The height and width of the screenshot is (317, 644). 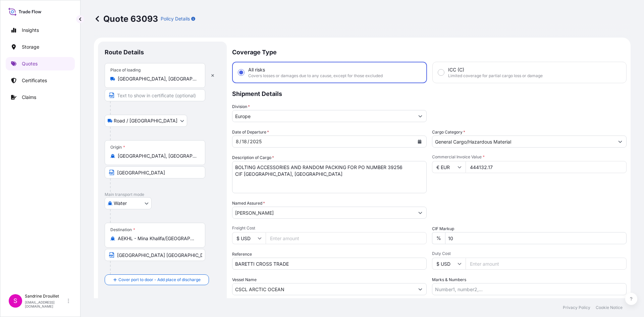 What do you see at coordinates (123, 230) in the screenshot?
I see `div: Destination` at bounding box center [123, 230].